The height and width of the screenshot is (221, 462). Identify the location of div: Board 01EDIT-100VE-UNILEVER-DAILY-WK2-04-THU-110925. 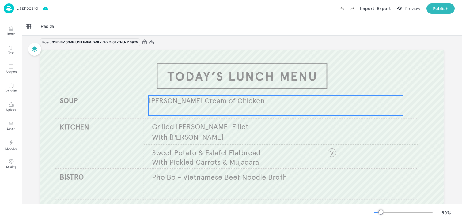
(90, 42).